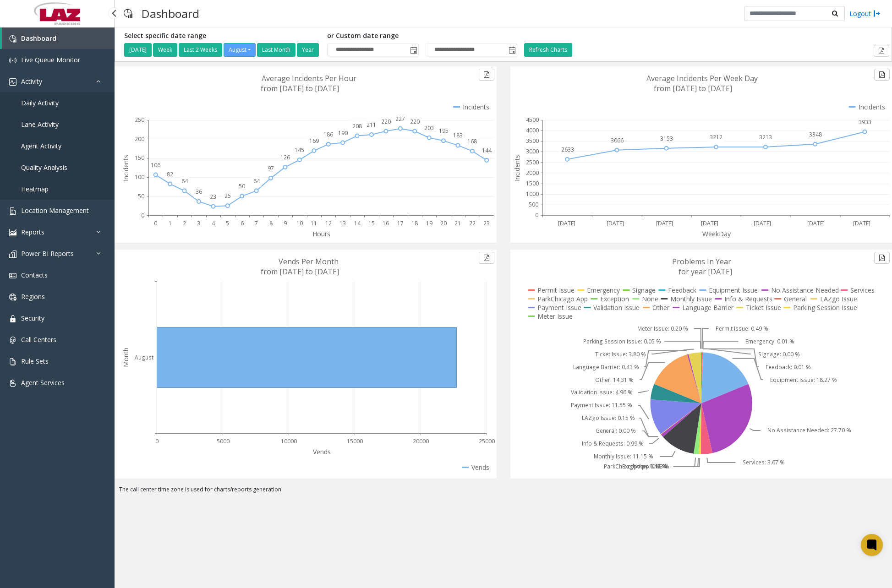 This screenshot has width=892, height=588. What do you see at coordinates (400, 119) in the screenshot?
I see `text: 227` at bounding box center [400, 119].